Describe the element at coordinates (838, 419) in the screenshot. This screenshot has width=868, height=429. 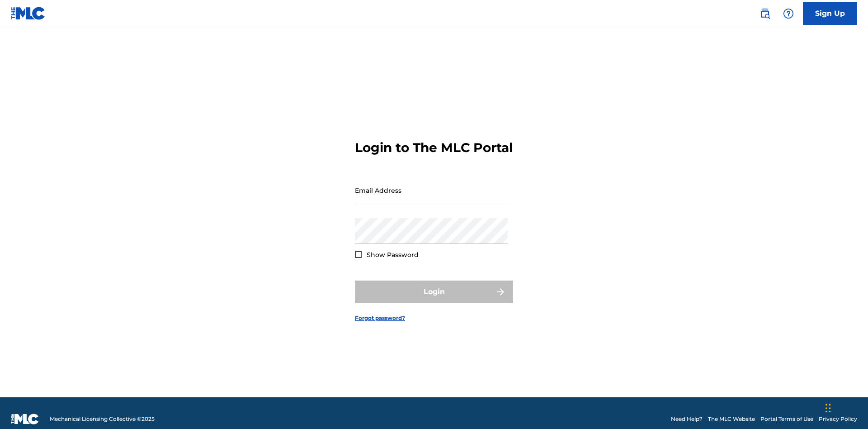
I see `a: Privacy Policy` at that location.